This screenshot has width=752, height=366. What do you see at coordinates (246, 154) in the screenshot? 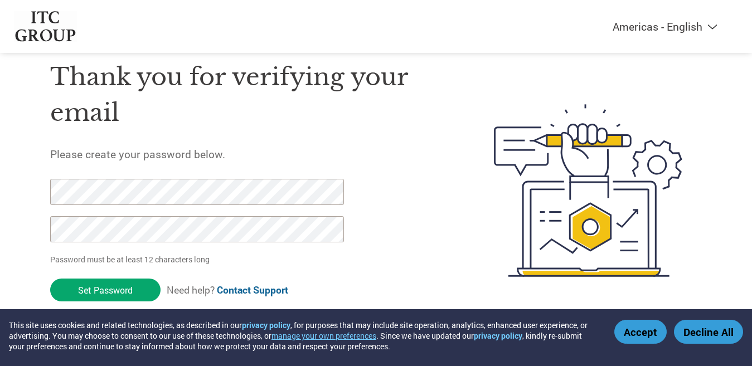
I see `h5: Please create your password below.` at bounding box center [246, 154].